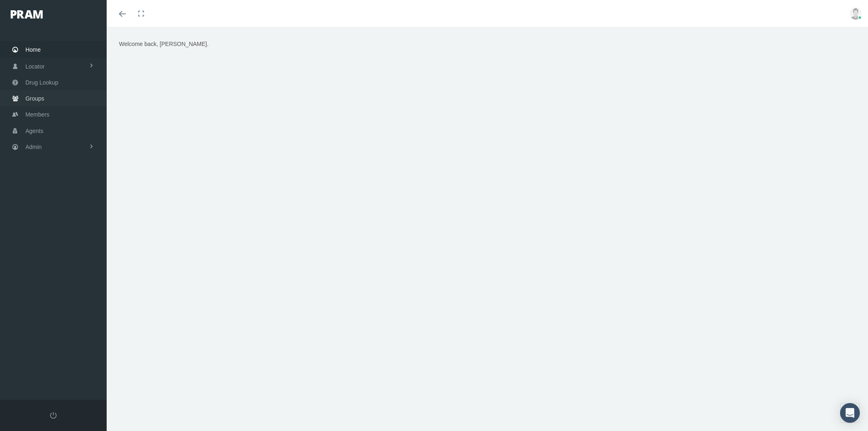 This screenshot has width=868, height=431. Describe the element at coordinates (35, 131) in the screenshot. I see `span: Agents` at that location.